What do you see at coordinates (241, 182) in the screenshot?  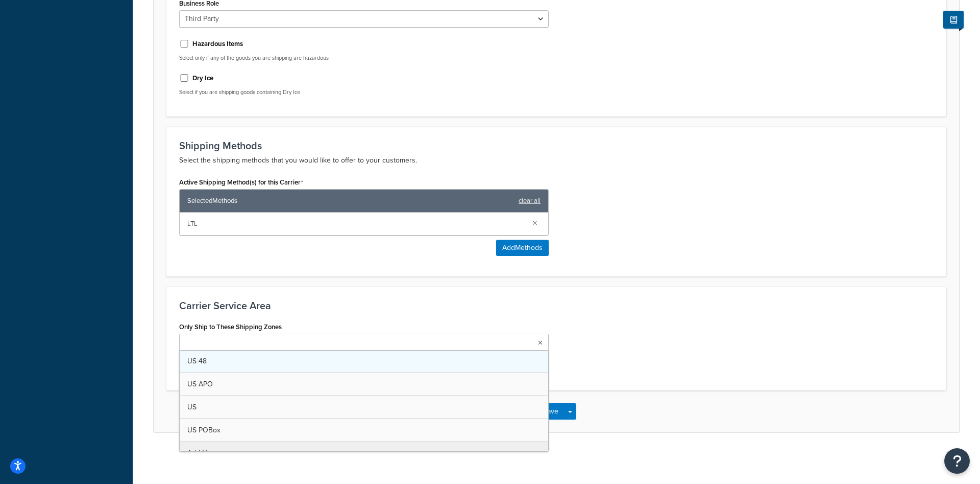 I see `label: Active Shipping Method(s) for this Carrier` at bounding box center [241, 182].